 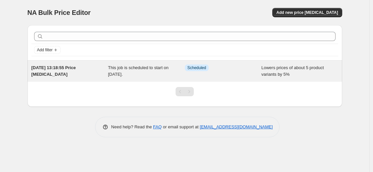 I want to click on button: Add filter, so click(x=47, y=50).